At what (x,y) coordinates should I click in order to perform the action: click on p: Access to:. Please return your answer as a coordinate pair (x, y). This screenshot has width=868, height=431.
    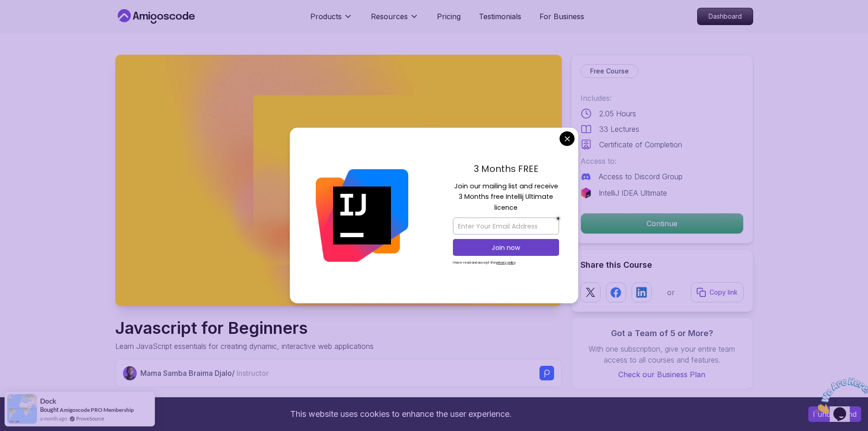
    Looking at the image, I should click on (662, 161).